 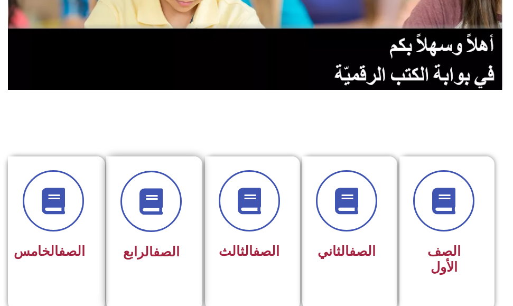 I want to click on span: الخامس, so click(x=49, y=251).